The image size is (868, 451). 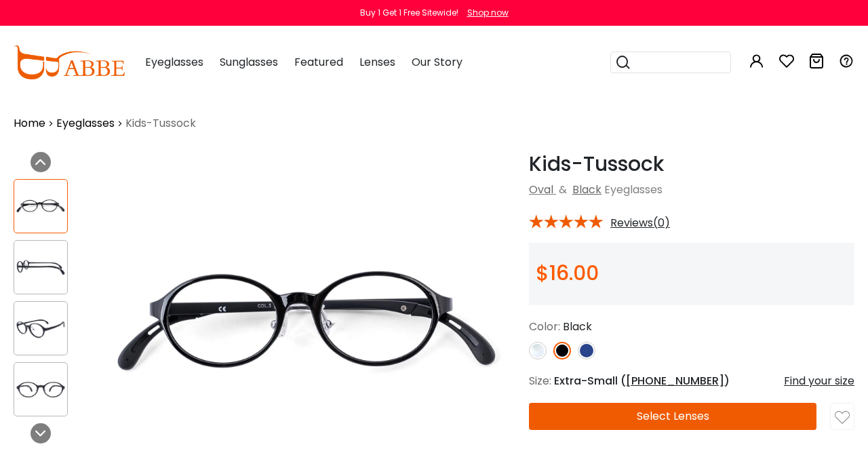 I want to click on span: Reviews(0), so click(x=640, y=224).